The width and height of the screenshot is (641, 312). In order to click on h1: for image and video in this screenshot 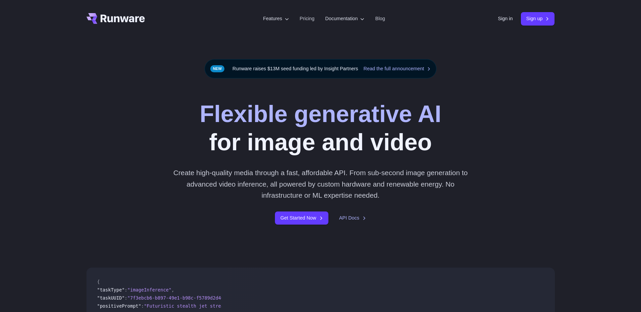, I will do `click(321, 128)`.